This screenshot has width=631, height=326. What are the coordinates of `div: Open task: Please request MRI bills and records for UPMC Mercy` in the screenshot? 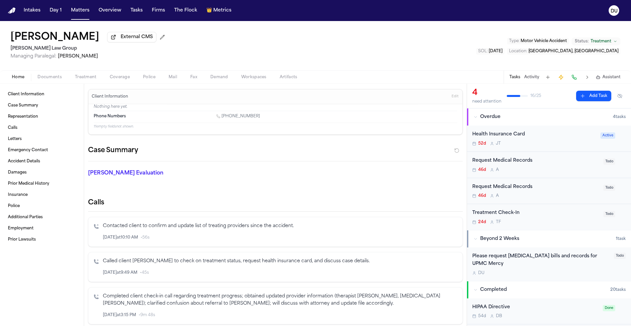 It's located at (549, 264).